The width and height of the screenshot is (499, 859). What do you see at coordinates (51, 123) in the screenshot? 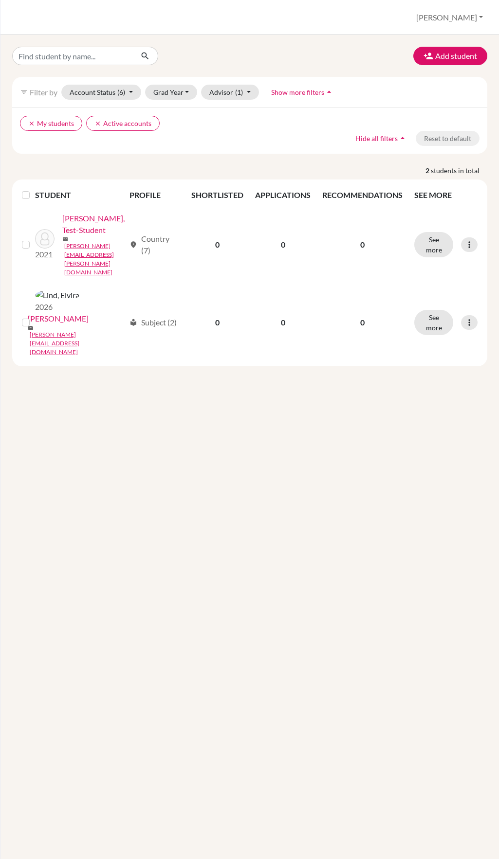
I see `button: clearMy students` at bounding box center [51, 123].